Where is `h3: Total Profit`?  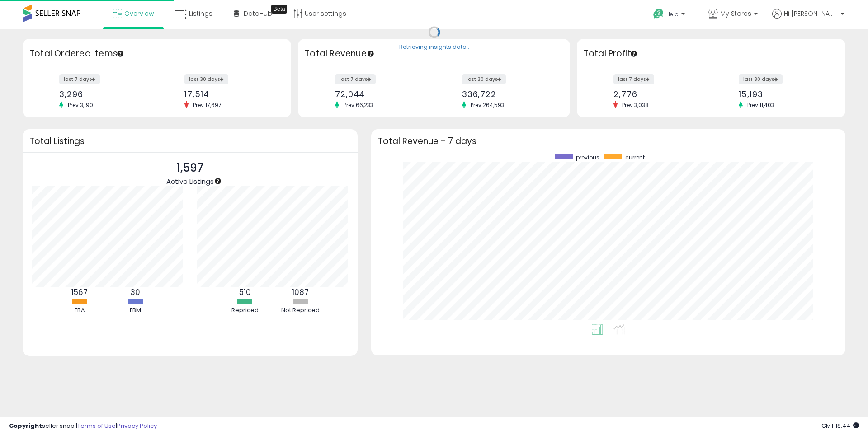 h3: Total Profit is located at coordinates (711, 54).